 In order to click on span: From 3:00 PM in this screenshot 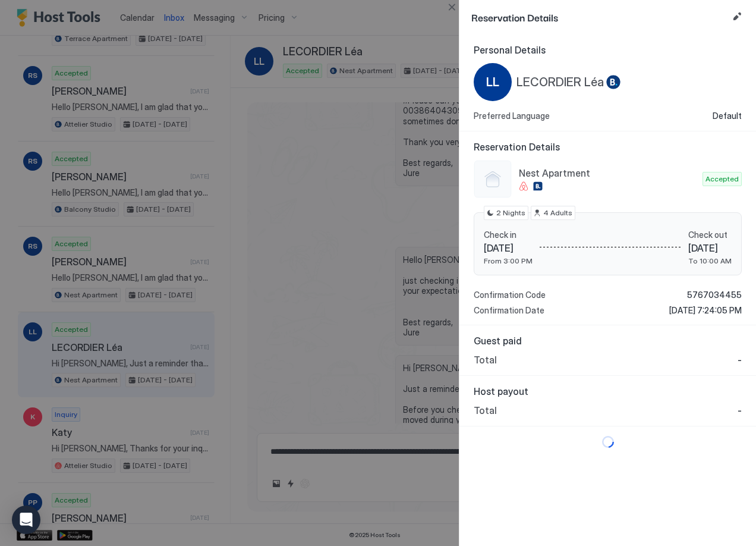, I will do `click(508, 260)`.